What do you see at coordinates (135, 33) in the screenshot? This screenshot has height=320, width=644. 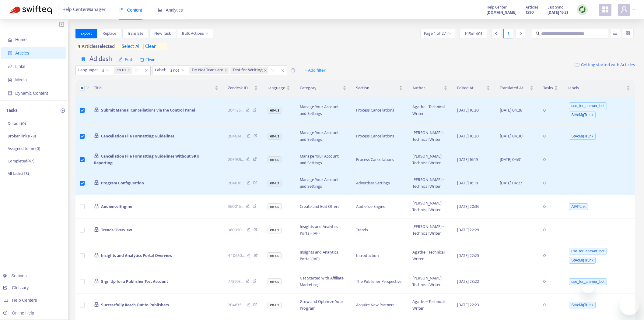 I see `span: Translate` at bounding box center [135, 33].